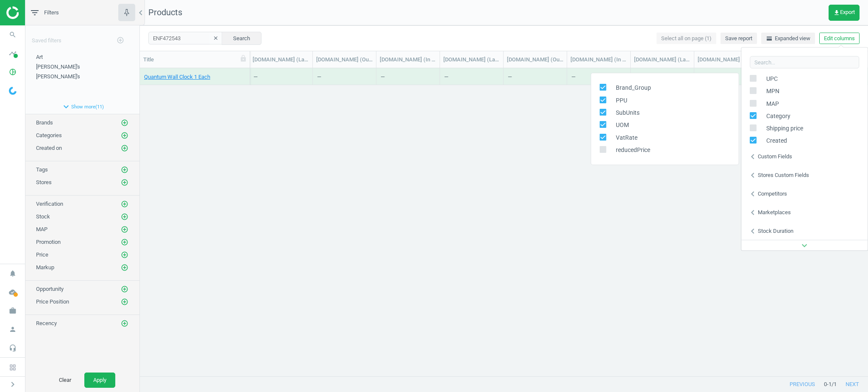 The height and width of the screenshot is (392, 868). I want to click on span: Select all on page (1), so click(686, 39).